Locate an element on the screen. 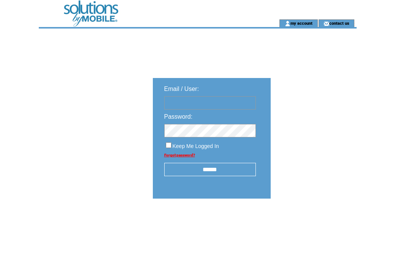  a: Forgot password? is located at coordinates (179, 155).